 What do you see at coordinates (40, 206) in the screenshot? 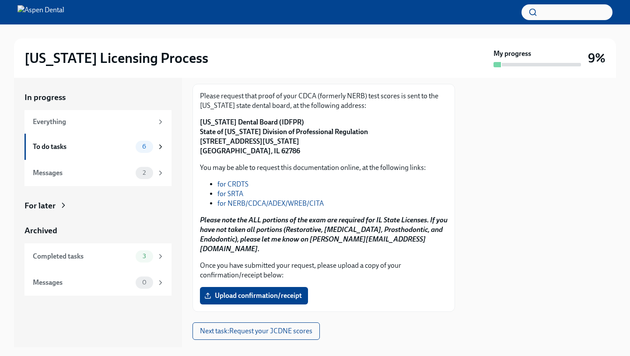
I see `div: For later` at bounding box center [40, 206].